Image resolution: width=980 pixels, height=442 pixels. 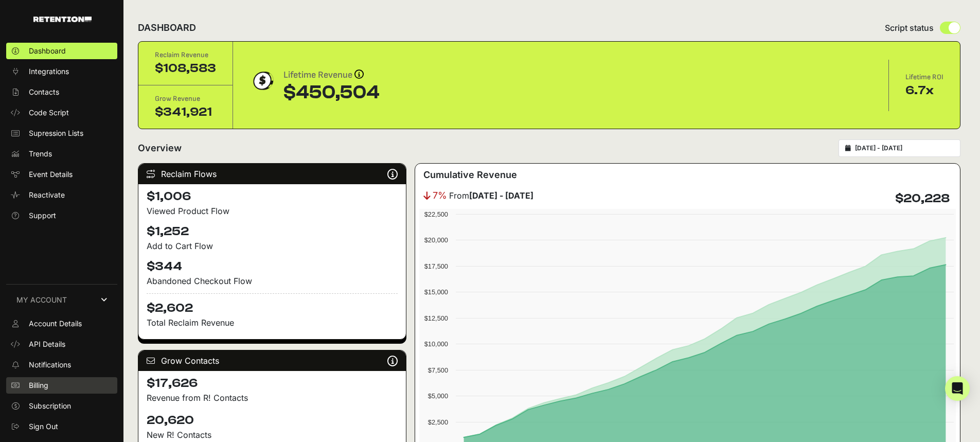 What do you see at coordinates (263, 81) in the screenshot?
I see `img: dollar-coin-05c43ed7efb7bc0c12610022525b4bbbb207c7efeef5aecc26f025e68dcafac9.png` at bounding box center [263, 81].